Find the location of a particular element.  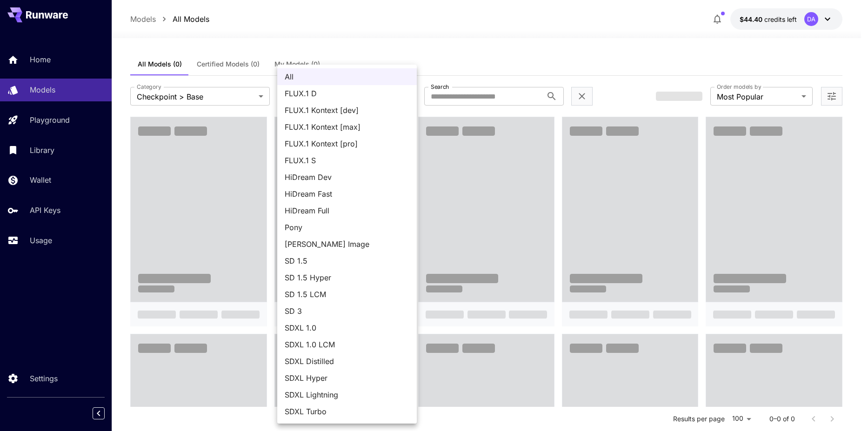

span: SD 1.5 is located at coordinates (348, 261).